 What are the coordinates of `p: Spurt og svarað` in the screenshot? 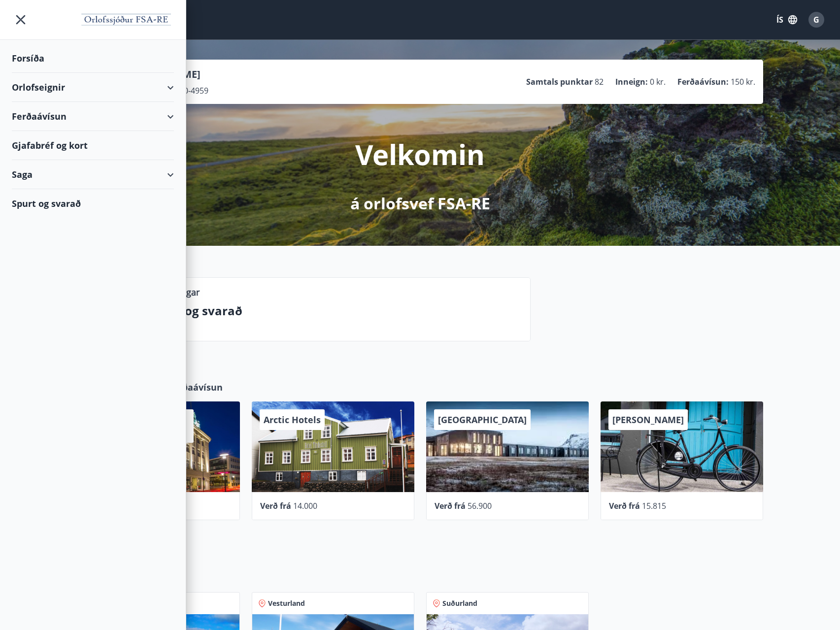 It's located at (336, 311).